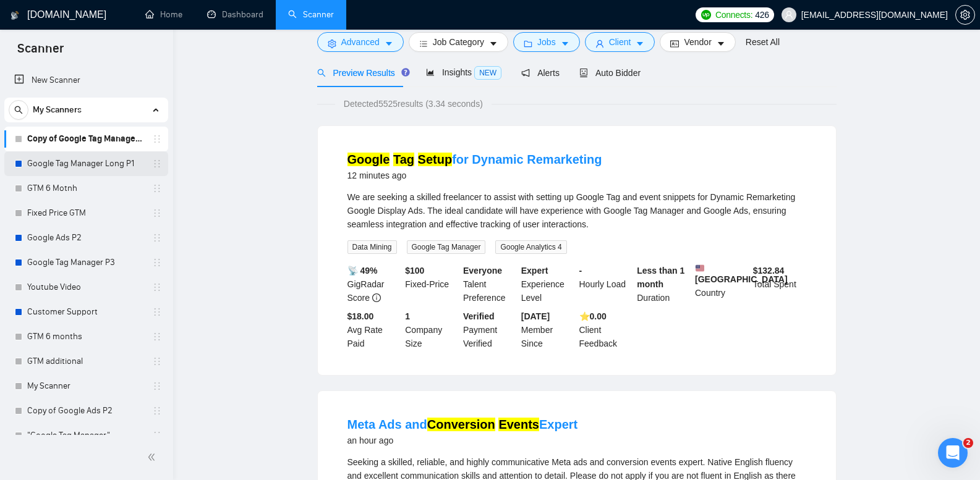  Describe the element at coordinates (18, 110) in the screenshot. I see `span: search` at that location.